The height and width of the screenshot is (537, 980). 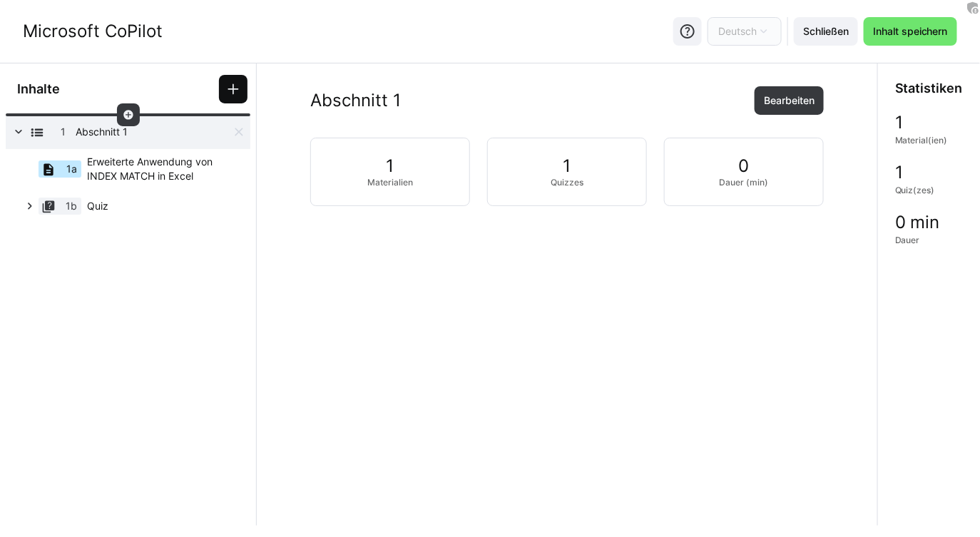 What do you see at coordinates (908, 240) in the screenshot?
I see `span: Dauer` at bounding box center [908, 240].